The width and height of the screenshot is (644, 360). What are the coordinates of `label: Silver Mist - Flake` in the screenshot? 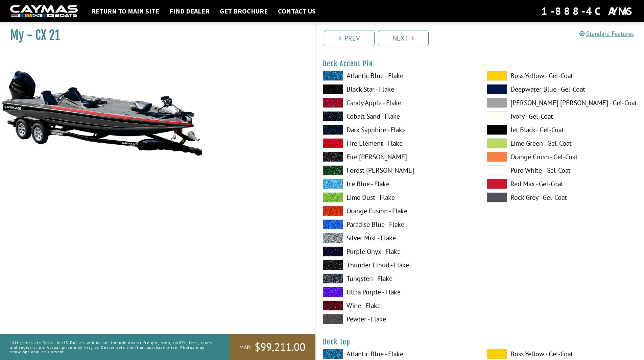 It's located at (398, 238).